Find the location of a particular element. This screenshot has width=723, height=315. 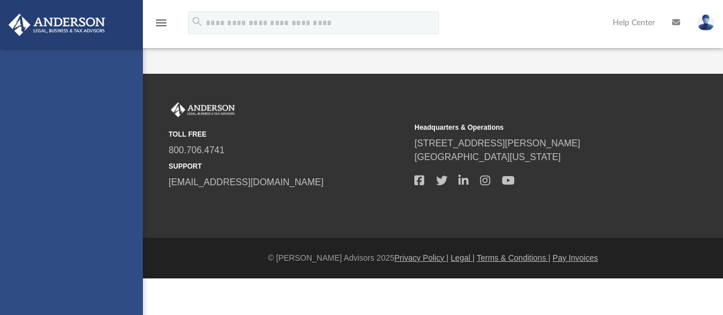

img: User Pic is located at coordinates (706, 22).